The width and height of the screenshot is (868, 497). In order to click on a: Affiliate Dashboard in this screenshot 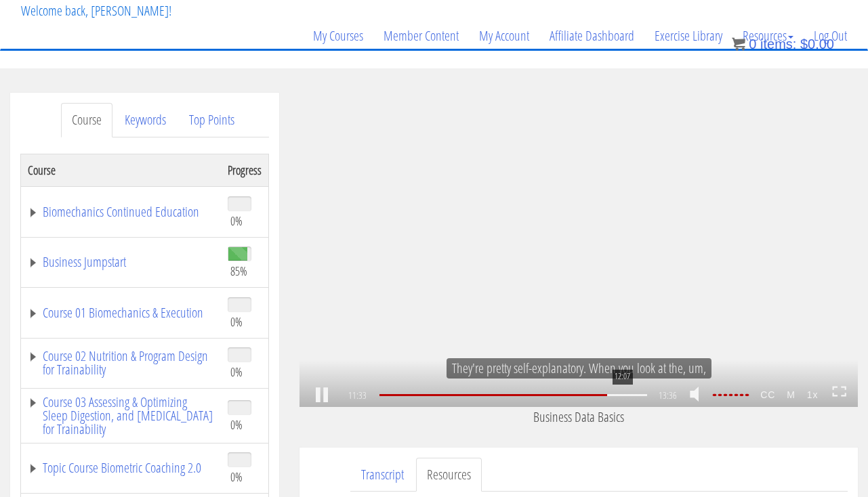, I will do `click(592, 36)`.